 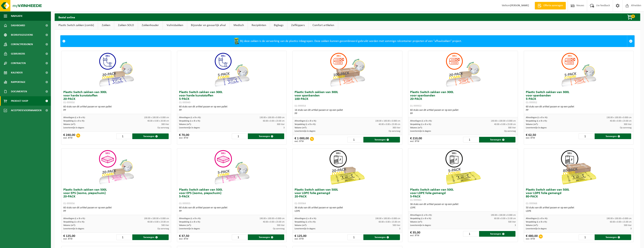 I want to click on img: 01-999953, so click(x=463, y=70).